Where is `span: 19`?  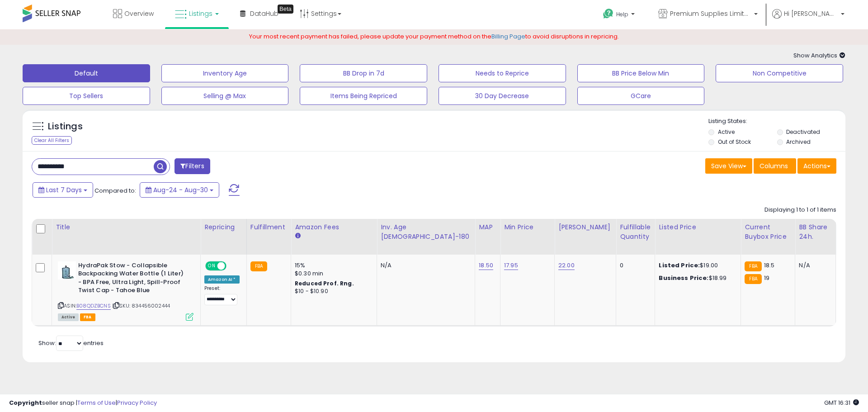 span: 19 is located at coordinates (767, 277).